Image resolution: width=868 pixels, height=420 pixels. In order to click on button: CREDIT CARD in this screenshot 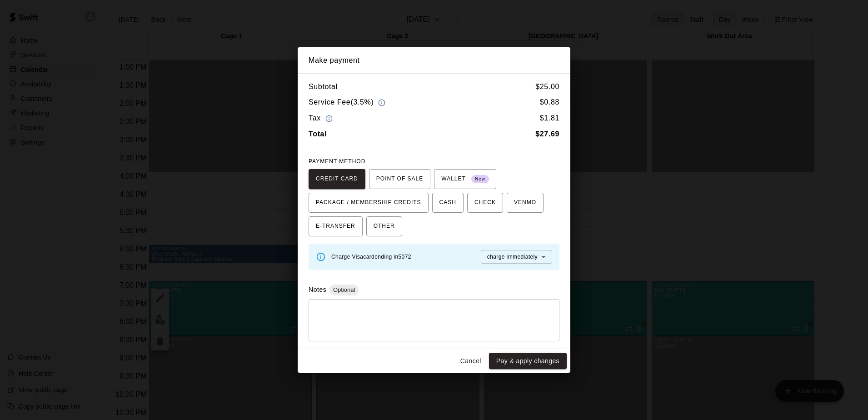, I will do `click(337, 179)`.